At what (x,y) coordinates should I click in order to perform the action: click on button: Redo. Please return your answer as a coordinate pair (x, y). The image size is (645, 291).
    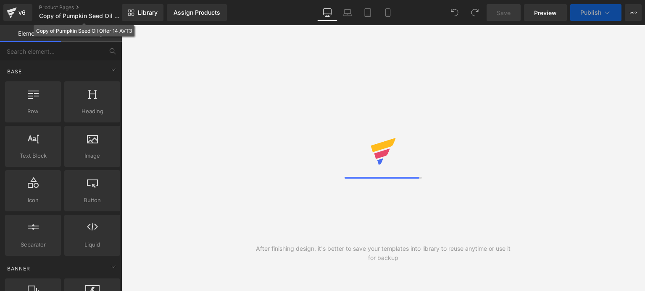
    Looking at the image, I should click on (475, 13).